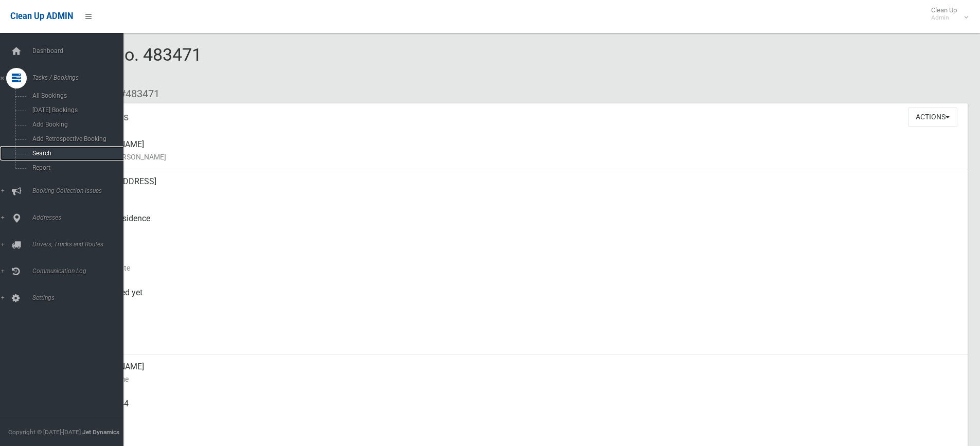 The image size is (980, 446). I want to click on span: Drivers, Trucks and Routes, so click(80, 244).